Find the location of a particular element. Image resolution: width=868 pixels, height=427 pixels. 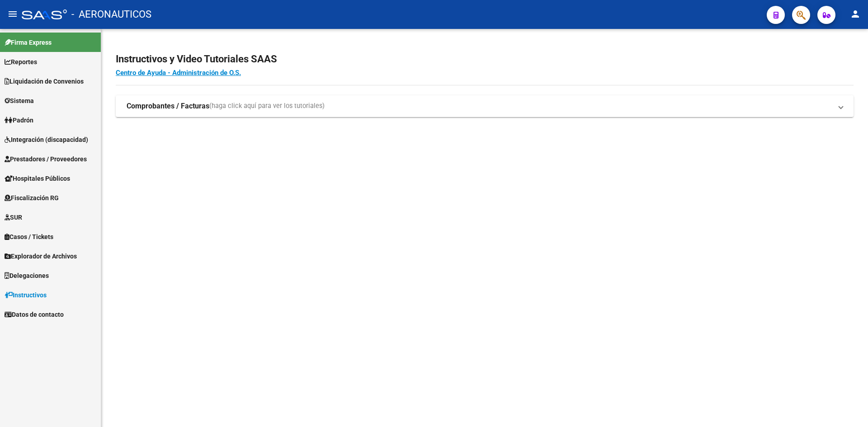

span: (haga click aquí para ver los tutoriales) is located at coordinates (267, 106).